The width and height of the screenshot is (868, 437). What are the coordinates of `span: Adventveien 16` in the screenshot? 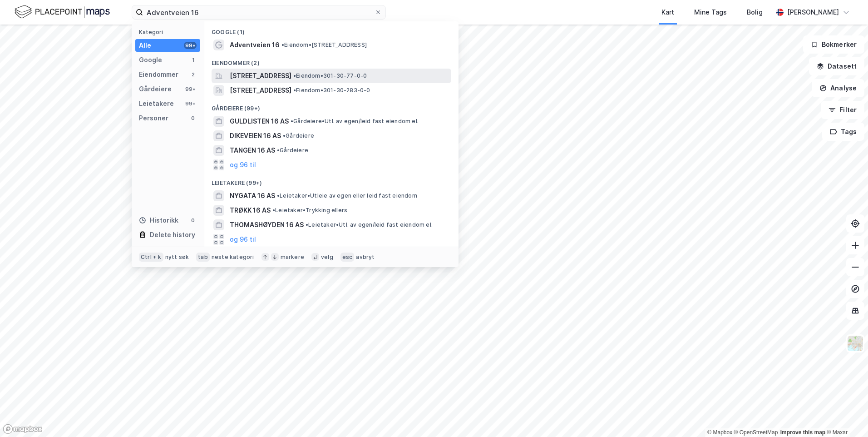 It's located at (255, 45).